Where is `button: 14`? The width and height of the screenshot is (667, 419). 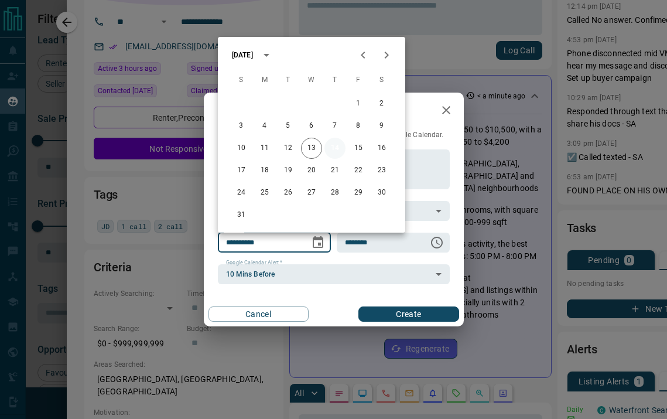
button: 14 is located at coordinates (335, 148).